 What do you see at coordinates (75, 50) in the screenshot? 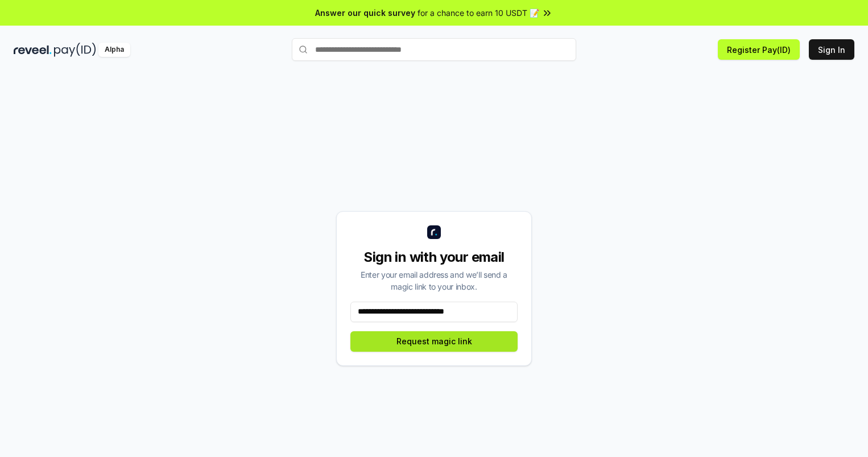
I see `img: pay_id` at bounding box center [75, 50].